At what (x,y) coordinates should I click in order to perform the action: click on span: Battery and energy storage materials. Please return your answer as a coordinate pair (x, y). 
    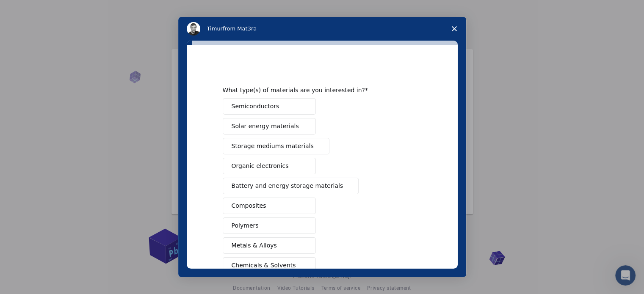
    Looking at the image, I should click on (288, 186).